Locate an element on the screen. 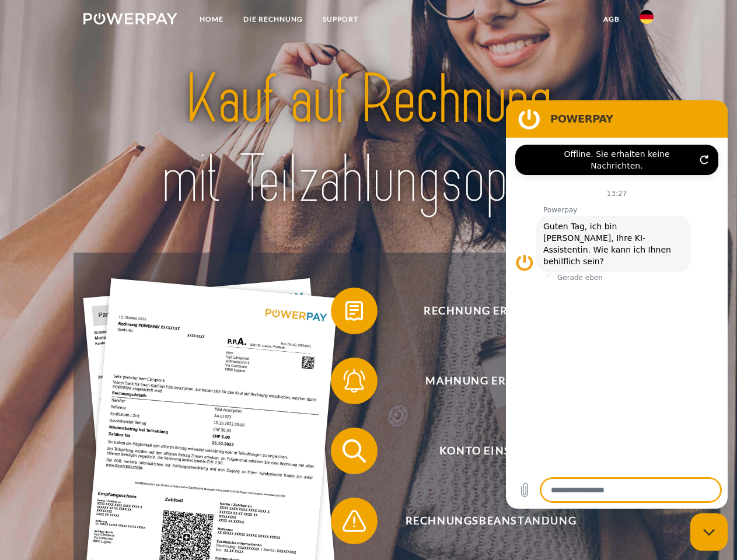 This screenshot has width=737, height=560. a: Rechnungsbeanstandung is located at coordinates (483, 521).